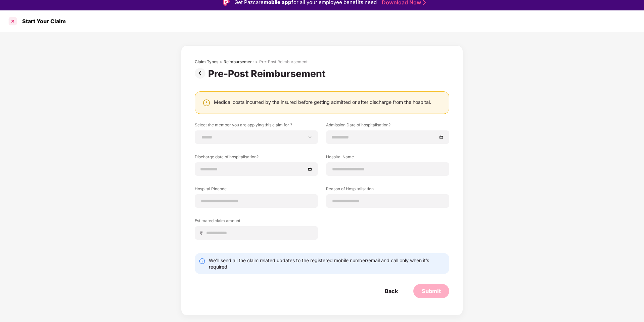 The width and height of the screenshot is (644, 322). I want to click on div: Start Your Claim, so click(42, 21).